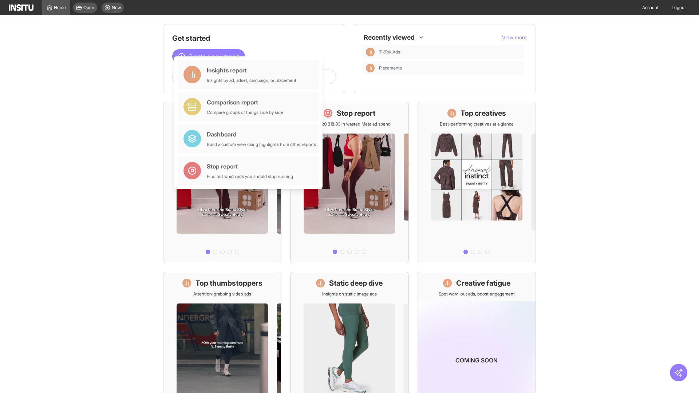 The width and height of the screenshot is (699, 393). What do you see at coordinates (483, 113) in the screenshot?
I see `h1: Top creatives` at bounding box center [483, 113].